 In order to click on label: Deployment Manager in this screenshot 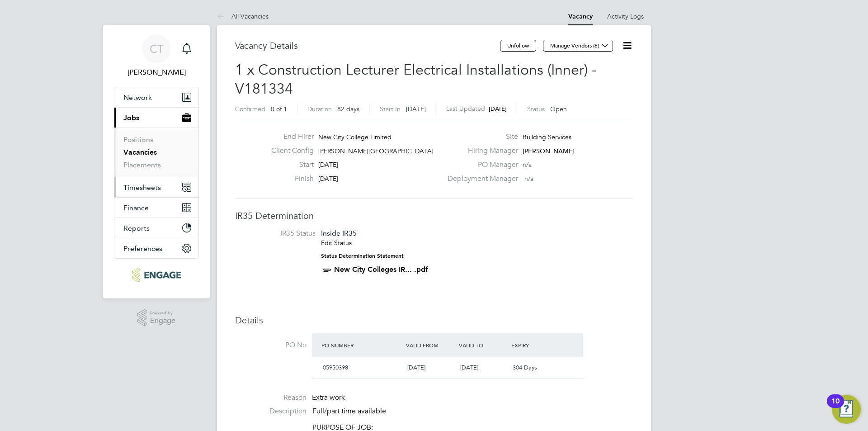, I will do `click(480, 179)`.